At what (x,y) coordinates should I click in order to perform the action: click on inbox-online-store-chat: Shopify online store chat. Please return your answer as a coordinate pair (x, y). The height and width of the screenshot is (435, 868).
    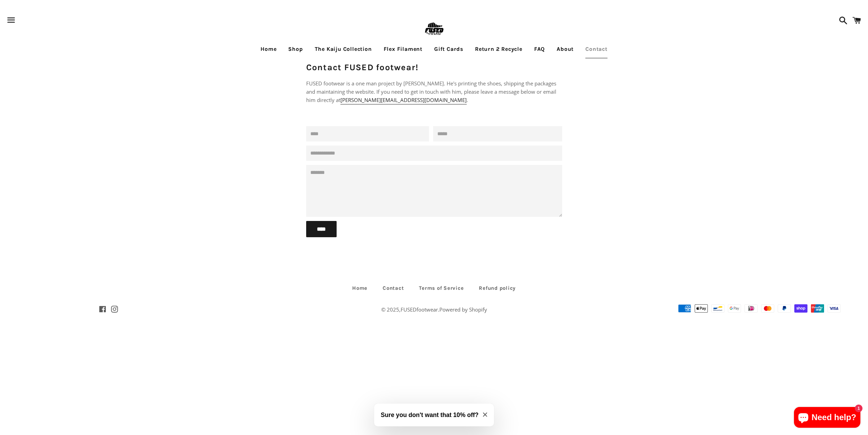
    Looking at the image, I should click on (827, 418).